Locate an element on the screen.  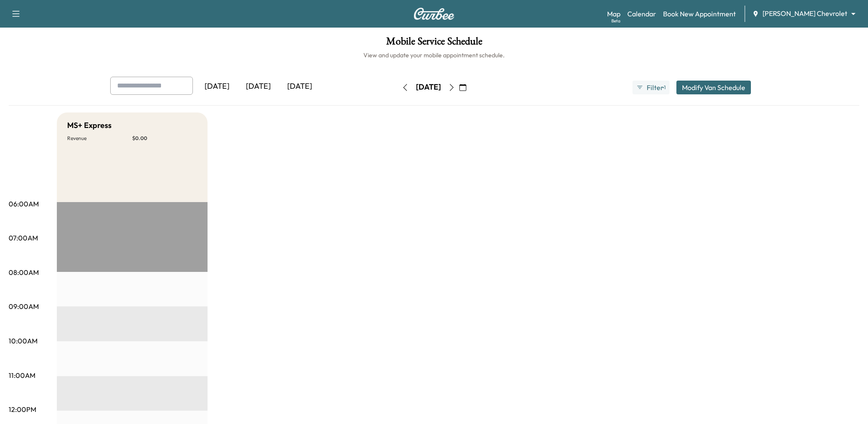
button: Filter●1 is located at coordinates (651, 87).